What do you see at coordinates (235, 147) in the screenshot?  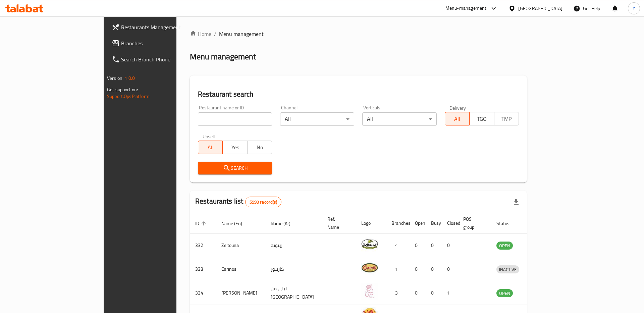 I see `span: Yes` at bounding box center [235, 147].